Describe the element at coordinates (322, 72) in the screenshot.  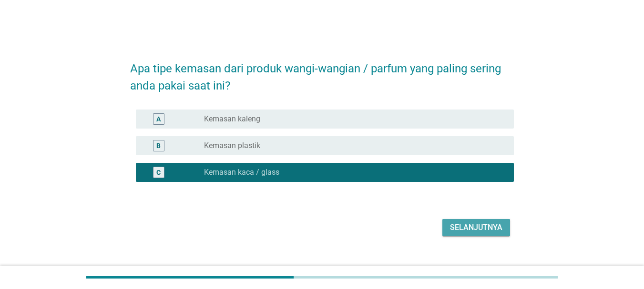
I see `h2: Apa tipe kemasan dari produk wangi-wangian / parfum yang paling sering anda pakai saat ini?` at that location.